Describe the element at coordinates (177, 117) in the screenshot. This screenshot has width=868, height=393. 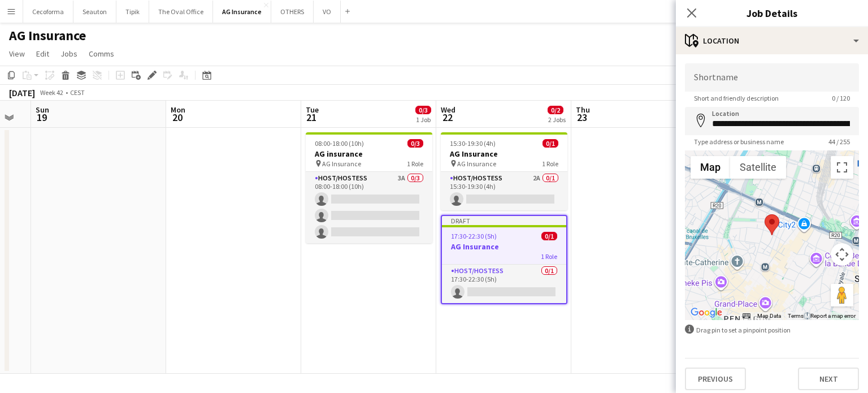
I see `span: 20` at that location.